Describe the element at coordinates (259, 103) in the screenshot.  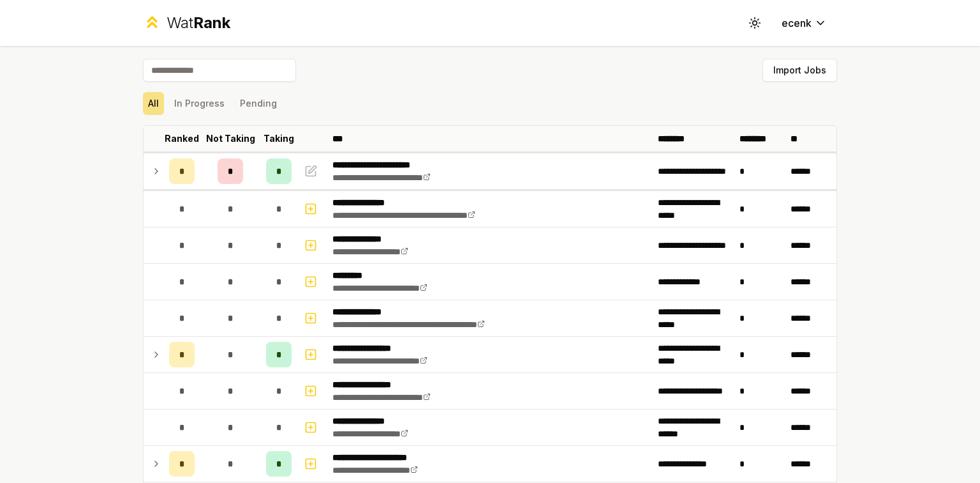
I see `button: Pending` at that location.